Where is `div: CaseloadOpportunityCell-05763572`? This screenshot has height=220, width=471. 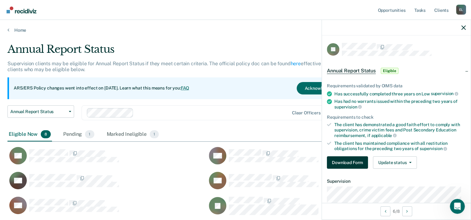 div: CaseloadOpportunityCell-05763572 is located at coordinates (306, 184).